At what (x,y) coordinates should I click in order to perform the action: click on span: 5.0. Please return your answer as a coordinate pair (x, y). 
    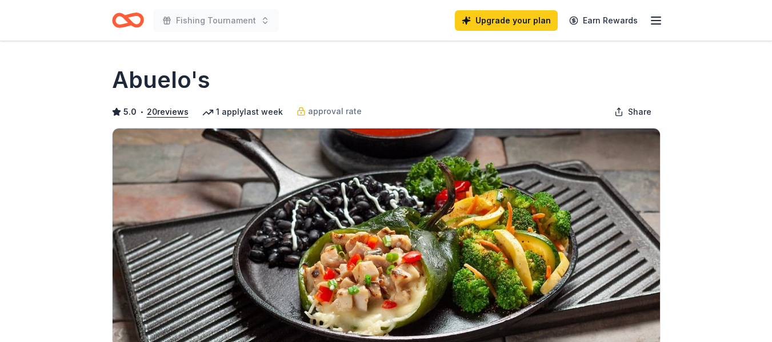
    Looking at the image, I should click on (130, 112).